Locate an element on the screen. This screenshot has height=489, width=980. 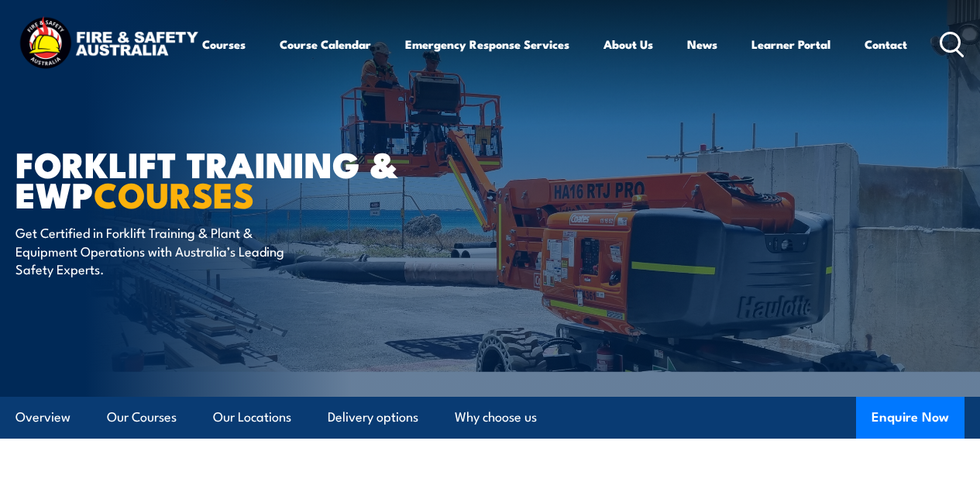
p: Get Certified in Forklift Training & Plant & Equipment Operations with Australia’s Leading Safety... is located at coordinates (156, 250).